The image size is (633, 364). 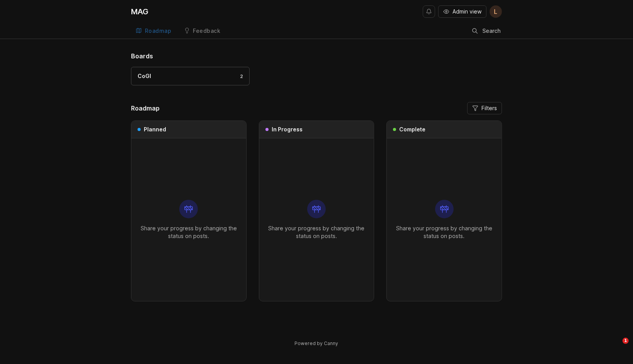 I want to click on a: Roadmap, so click(x=153, y=31).